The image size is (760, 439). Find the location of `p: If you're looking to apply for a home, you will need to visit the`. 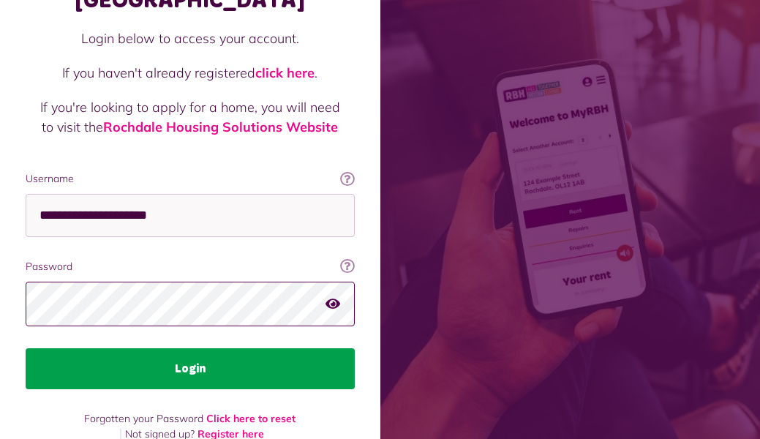

p: If you're looking to apply for a home, you will need to visit the is located at coordinates (190, 117).